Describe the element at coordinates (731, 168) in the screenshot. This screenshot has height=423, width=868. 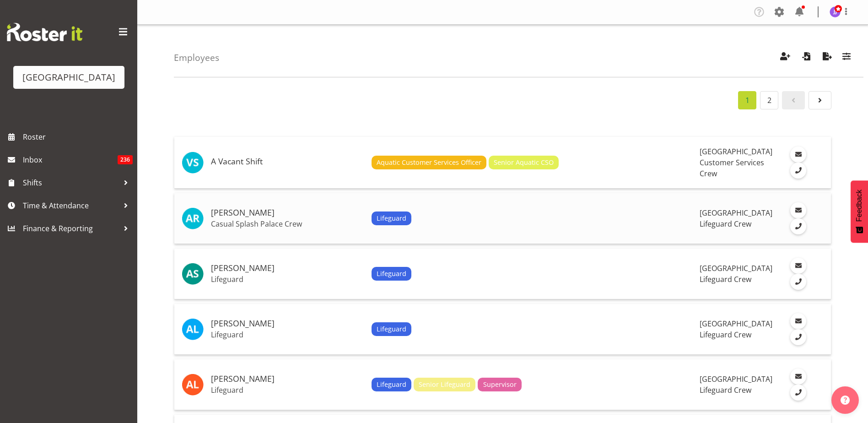
I see `span: Customer Services Crew` at that location.